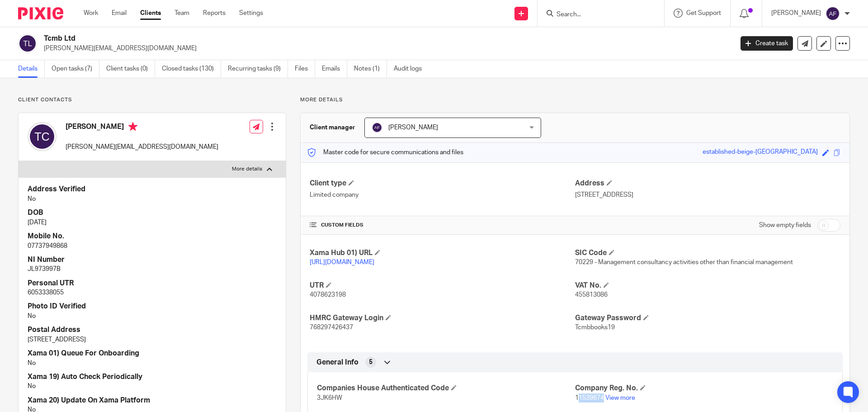  Describe the element at coordinates (707, 285) in the screenshot. I see `h4: VAT No.` at that location.